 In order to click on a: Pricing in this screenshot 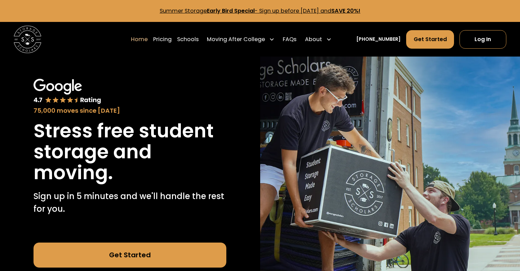, I will do `click(163, 39)`.